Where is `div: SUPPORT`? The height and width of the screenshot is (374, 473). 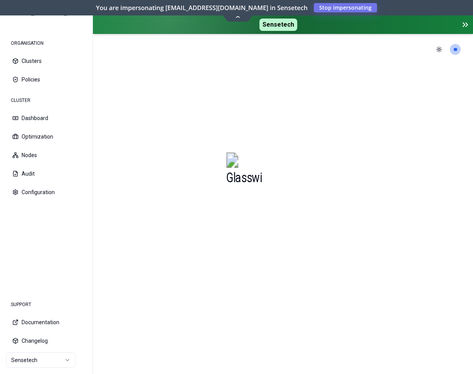 div: SUPPORT is located at coordinates (46, 304).